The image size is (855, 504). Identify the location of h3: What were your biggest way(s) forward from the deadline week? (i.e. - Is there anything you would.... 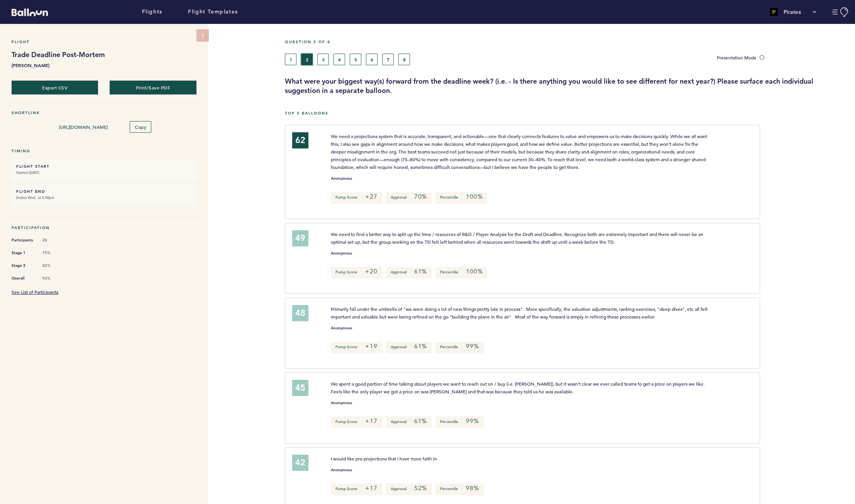
(566, 86).